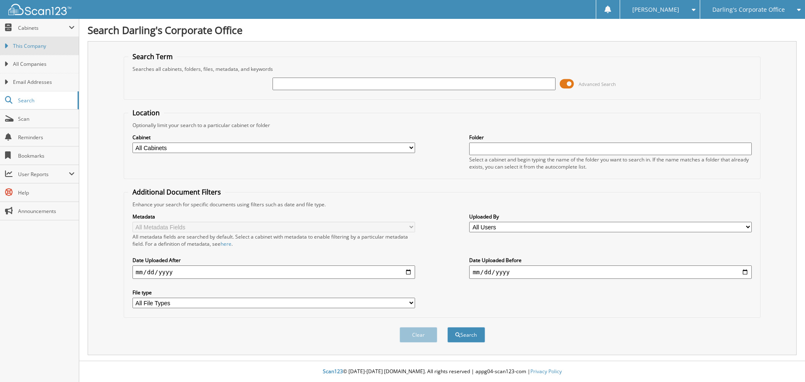 The height and width of the screenshot is (382, 805). I want to click on a: here, so click(226, 244).